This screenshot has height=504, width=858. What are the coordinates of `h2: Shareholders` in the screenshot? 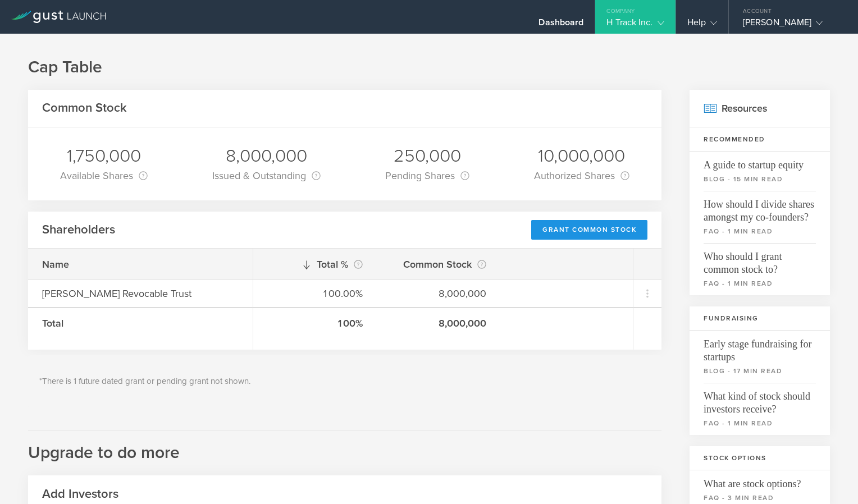 It's located at (78, 230).